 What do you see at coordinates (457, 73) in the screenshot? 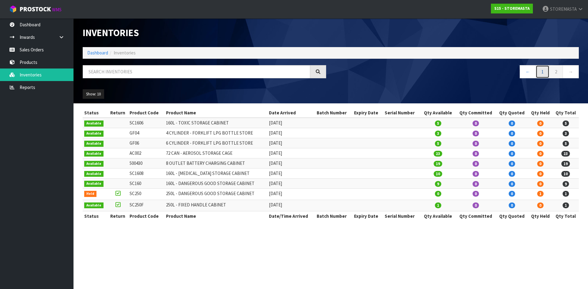
I see `nav: Page navigation` at bounding box center [457, 73].